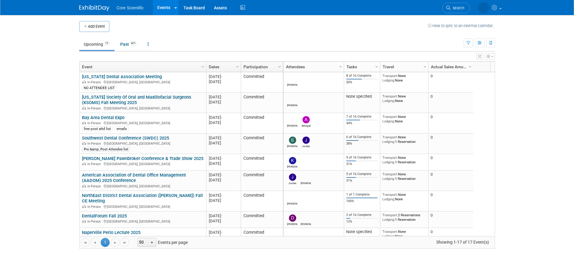 The image size is (574, 274). What do you see at coordinates (292, 166) in the screenshot?
I see `div: Kim Kahlmorgan` at bounding box center [292, 166].